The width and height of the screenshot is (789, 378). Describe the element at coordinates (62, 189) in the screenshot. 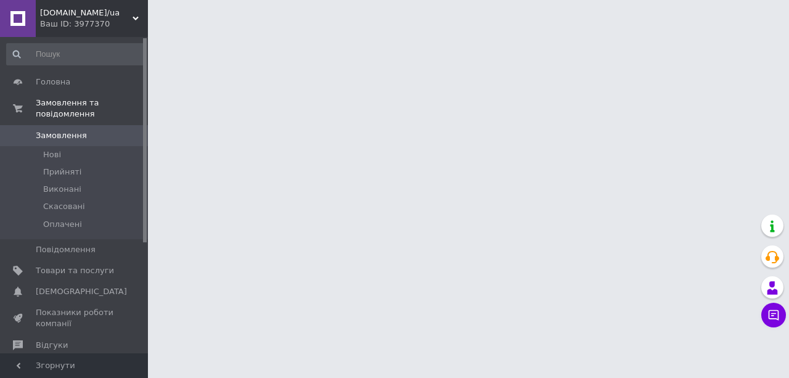

I see `span: Виконані` at that location.